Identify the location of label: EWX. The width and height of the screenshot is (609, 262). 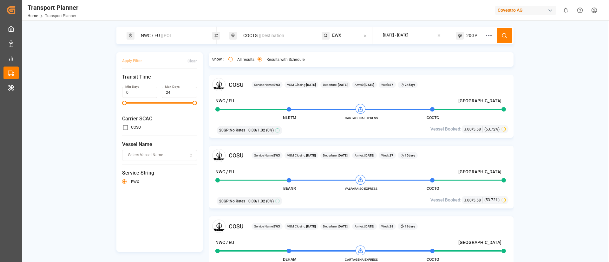
(135, 182).